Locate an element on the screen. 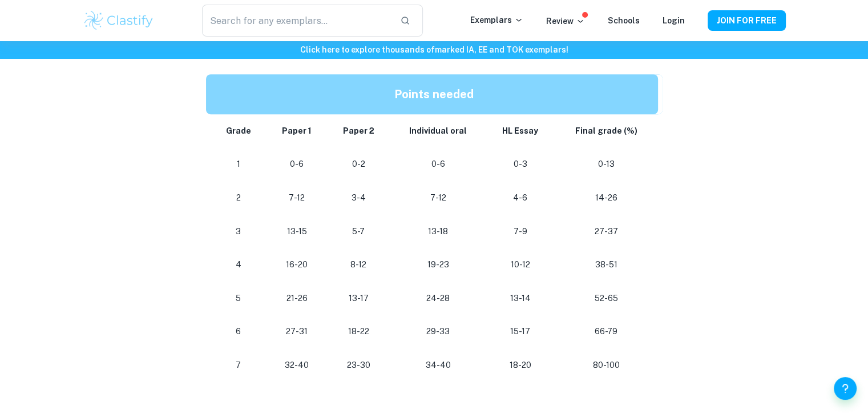 The image size is (868, 417). a: Login is located at coordinates (673, 20).